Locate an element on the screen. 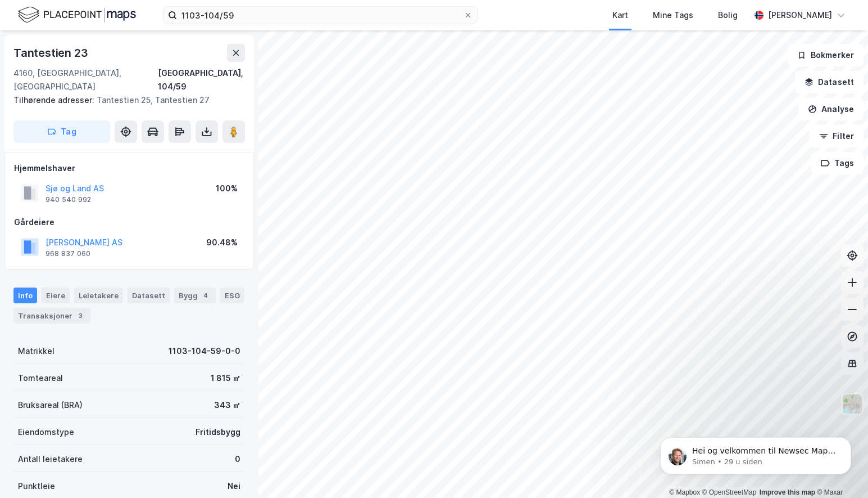  div: message notification from Simen, 29 u siden. Hei og velkommen til Newsec Maps, Dagfinn Om det er ... is located at coordinates (113, 42).